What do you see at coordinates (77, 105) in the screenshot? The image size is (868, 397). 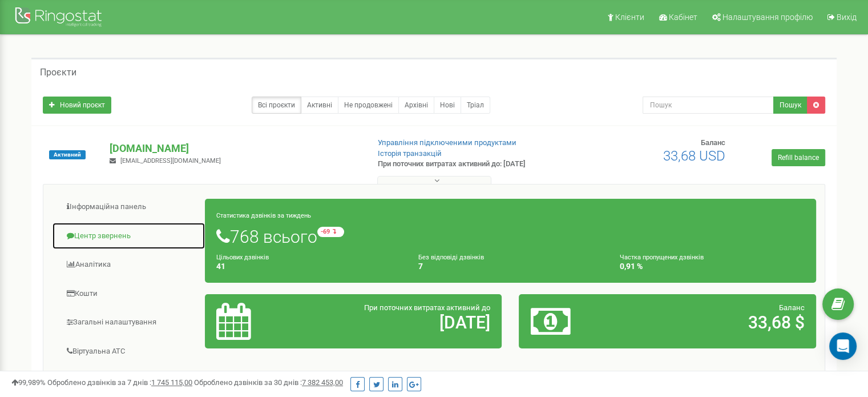 I see `a: Новий проєкт` at bounding box center [77, 105].